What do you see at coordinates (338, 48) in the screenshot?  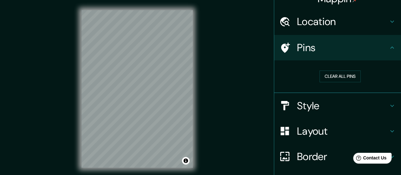 I see `div: Pins` at bounding box center [338, 48].